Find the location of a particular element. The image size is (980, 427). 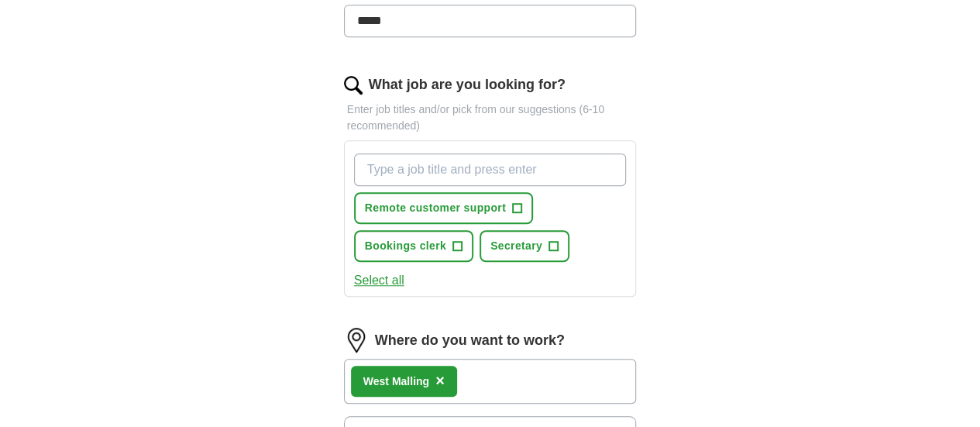

p: Enter job titles and/or pick from our suggestions (6-10 recommended) is located at coordinates (490, 118).